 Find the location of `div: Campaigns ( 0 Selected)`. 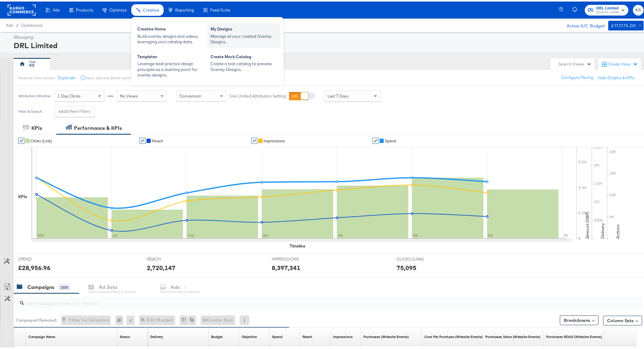

div: Campaigns ( 0 Selected) is located at coordinates (36, 318).